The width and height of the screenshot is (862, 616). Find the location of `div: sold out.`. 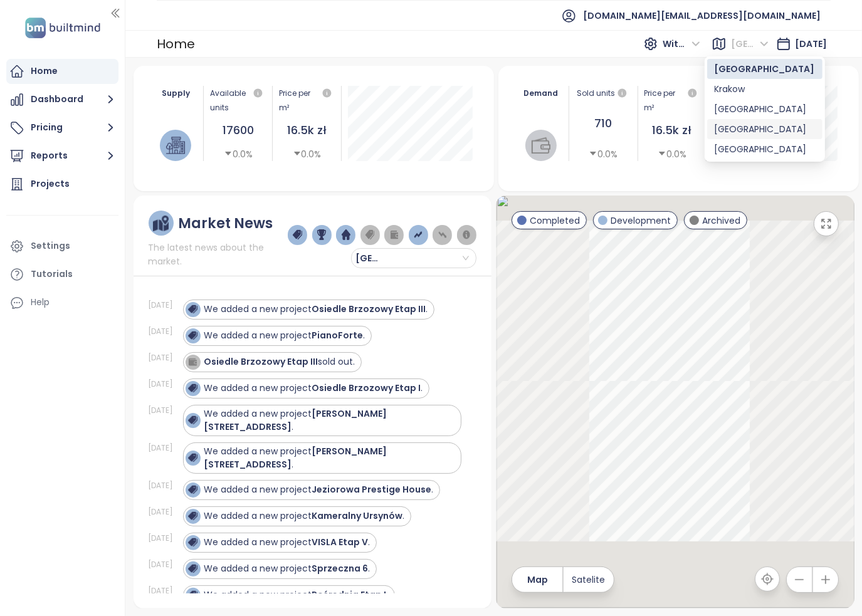

div: sold out. is located at coordinates (280, 362).